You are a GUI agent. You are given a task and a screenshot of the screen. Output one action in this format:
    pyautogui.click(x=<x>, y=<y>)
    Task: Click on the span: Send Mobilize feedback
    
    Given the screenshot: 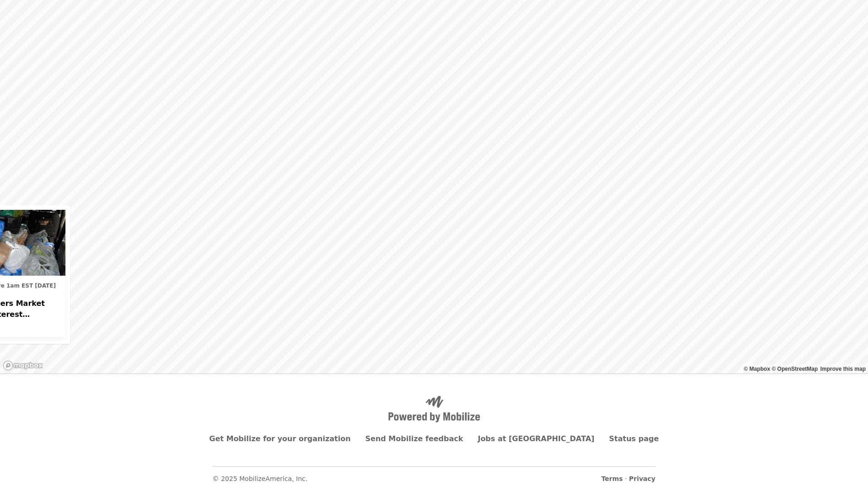 What is the action you would take?
    pyautogui.click(x=414, y=438)
    